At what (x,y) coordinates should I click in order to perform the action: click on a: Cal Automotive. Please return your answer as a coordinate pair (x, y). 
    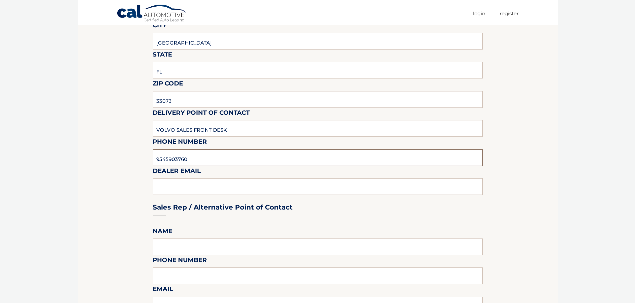
    Looking at the image, I should click on (152, 14).